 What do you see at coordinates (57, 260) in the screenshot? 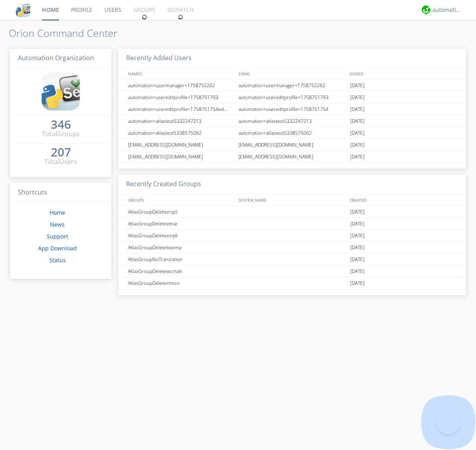
I see `a: Status` at bounding box center [57, 260].